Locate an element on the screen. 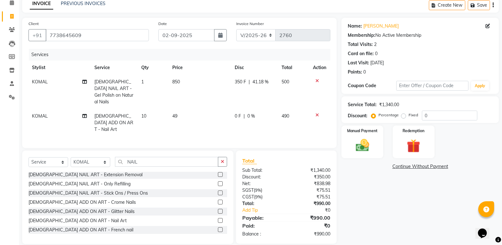 The image size is (502, 245). span: 350 F is located at coordinates (241, 82).